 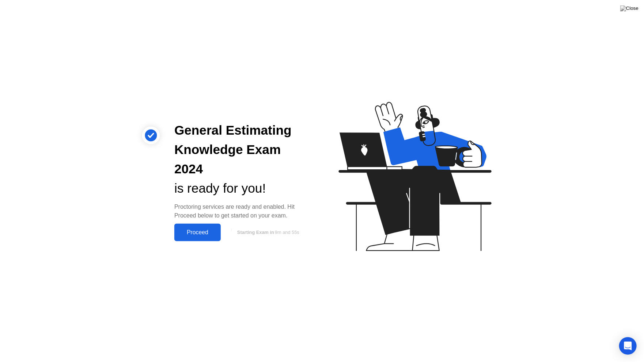 What do you see at coordinates (242, 212) in the screenshot?
I see `div: Proctoring services are ready and enabled. Hit Proceed below to get started on your exam.` at bounding box center [242, 212].